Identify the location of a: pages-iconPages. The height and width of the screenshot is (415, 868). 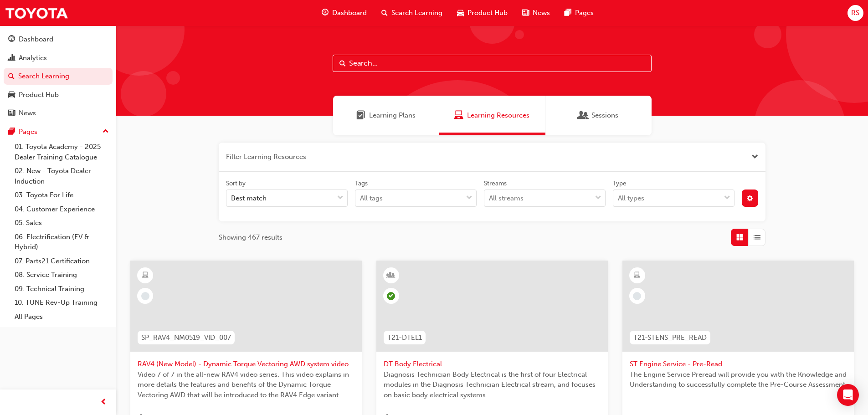
(579, 13).